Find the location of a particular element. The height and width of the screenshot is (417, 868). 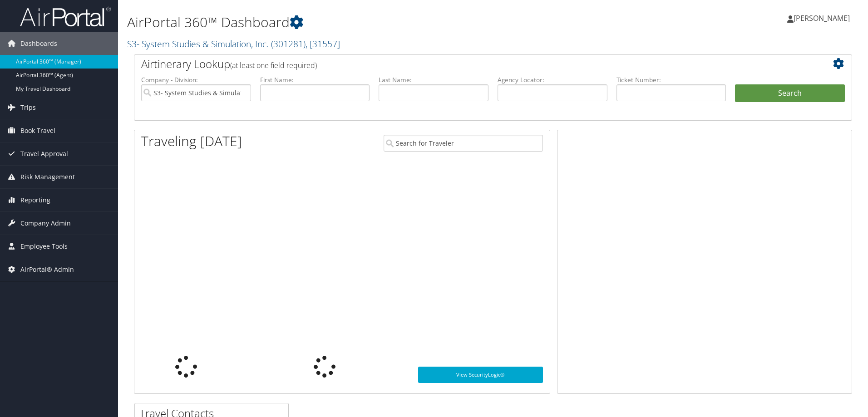

label: Company - Division: is located at coordinates (196, 80).